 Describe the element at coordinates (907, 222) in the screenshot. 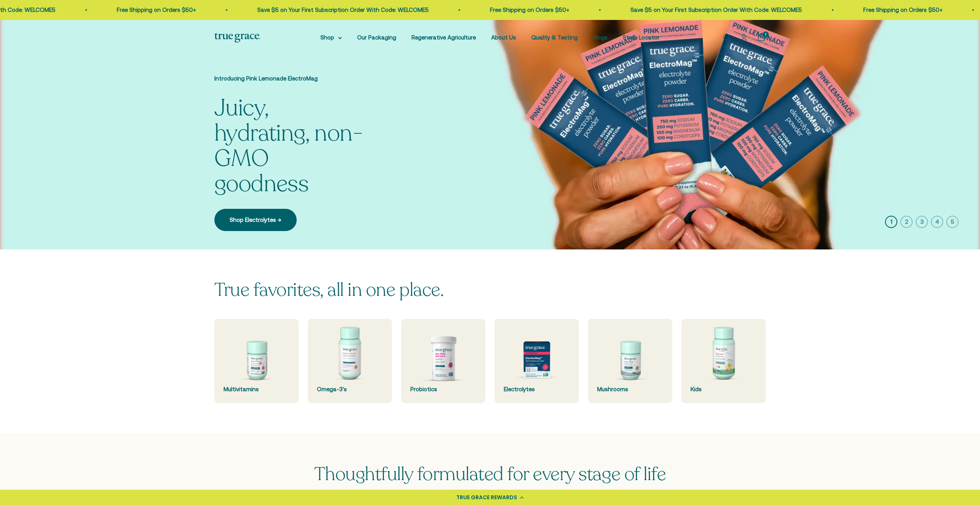

I see `button: 2` at that location.